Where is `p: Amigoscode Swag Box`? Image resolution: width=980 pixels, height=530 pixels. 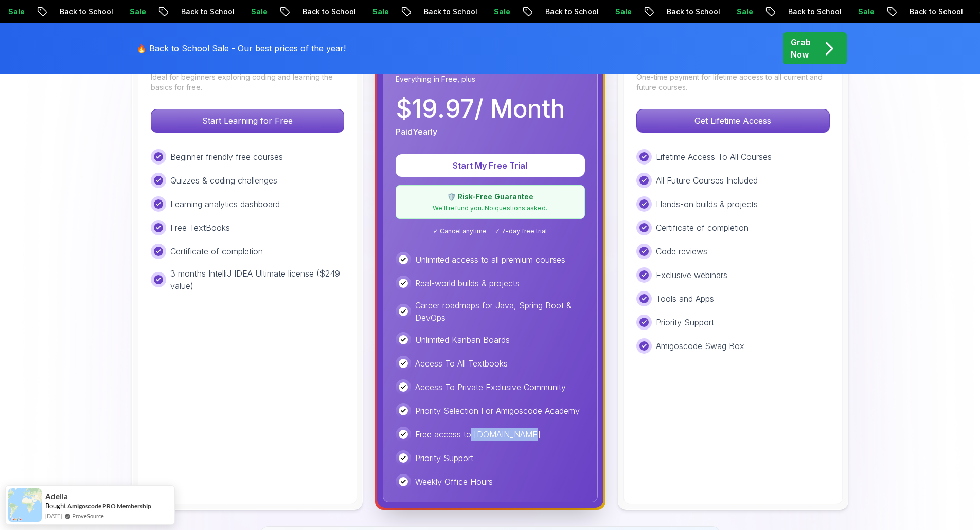 p: Amigoscode Swag Box is located at coordinates (700, 346).